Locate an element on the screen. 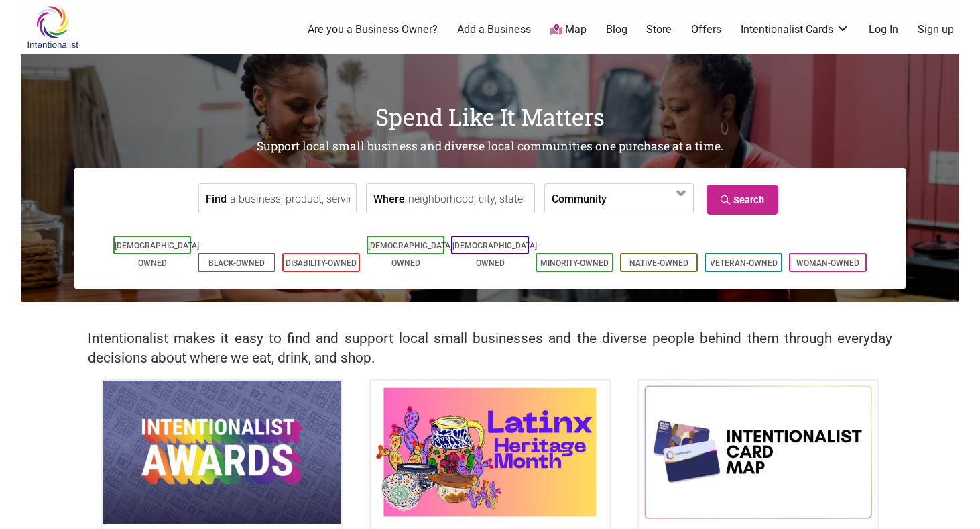 This screenshot has height=529, width=980. label: Community is located at coordinates (579, 198).